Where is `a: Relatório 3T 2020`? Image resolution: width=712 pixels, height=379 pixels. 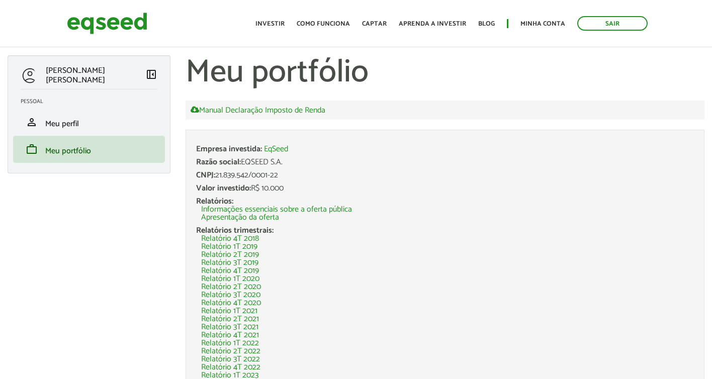
a: Relatório 3T 2020 is located at coordinates (231, 295).